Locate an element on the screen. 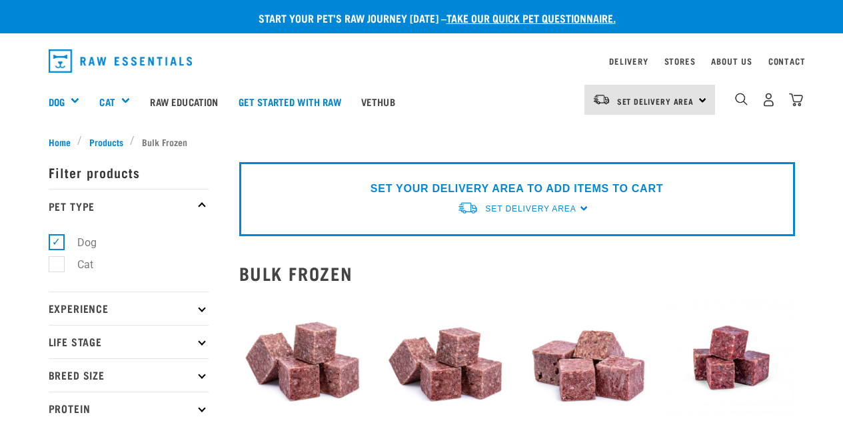 Image resolution: width=843 pixels, height=421 pixels. p: Pet Type is located at coordinates (129, 205).